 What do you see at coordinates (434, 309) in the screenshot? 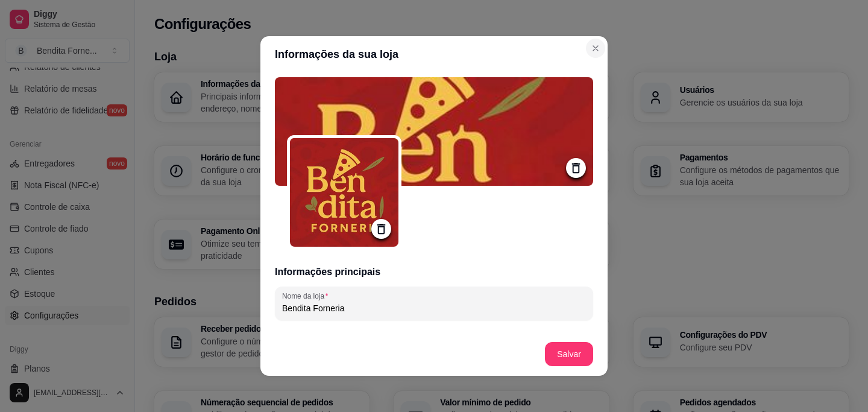
I see `input: Nome da loja` at bounding box center [434, 309].